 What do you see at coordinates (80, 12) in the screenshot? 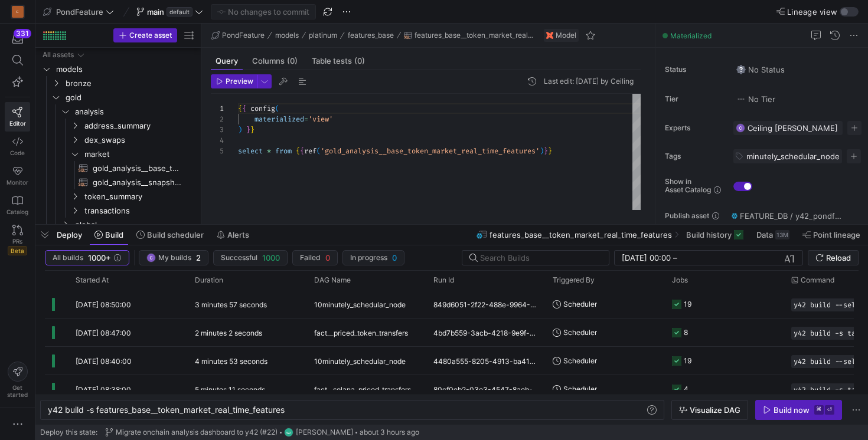
I see `span: PondFeature` at bounding box center [80, 12].